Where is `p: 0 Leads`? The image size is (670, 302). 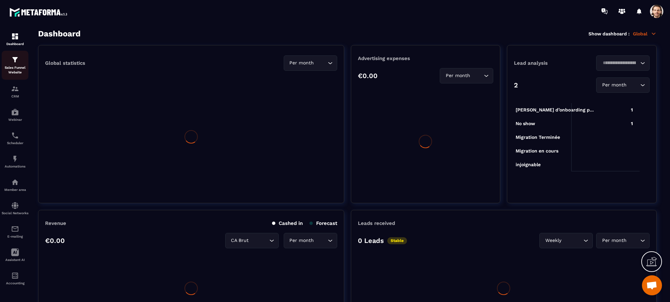
p: 0 Leads is located at coordinates (371, 241).